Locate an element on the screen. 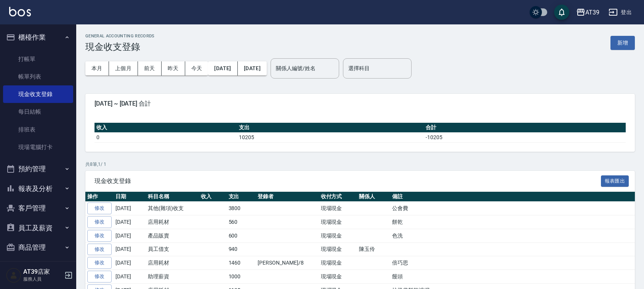  td: 公會費 is located at coordinates (513, 208).